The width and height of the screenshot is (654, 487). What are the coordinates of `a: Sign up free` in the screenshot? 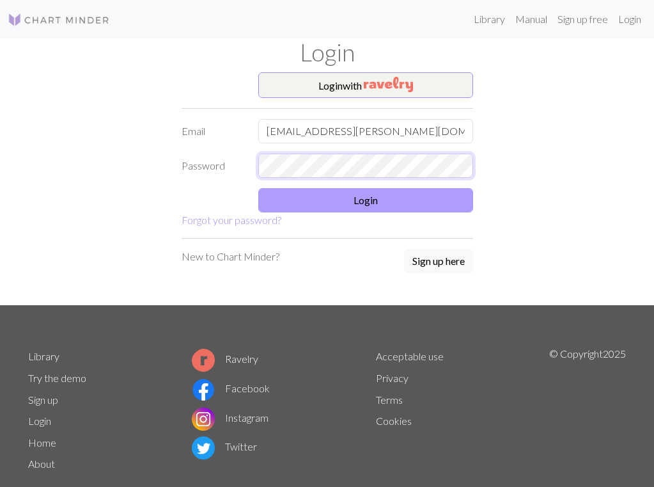 It's located at (583, 19).